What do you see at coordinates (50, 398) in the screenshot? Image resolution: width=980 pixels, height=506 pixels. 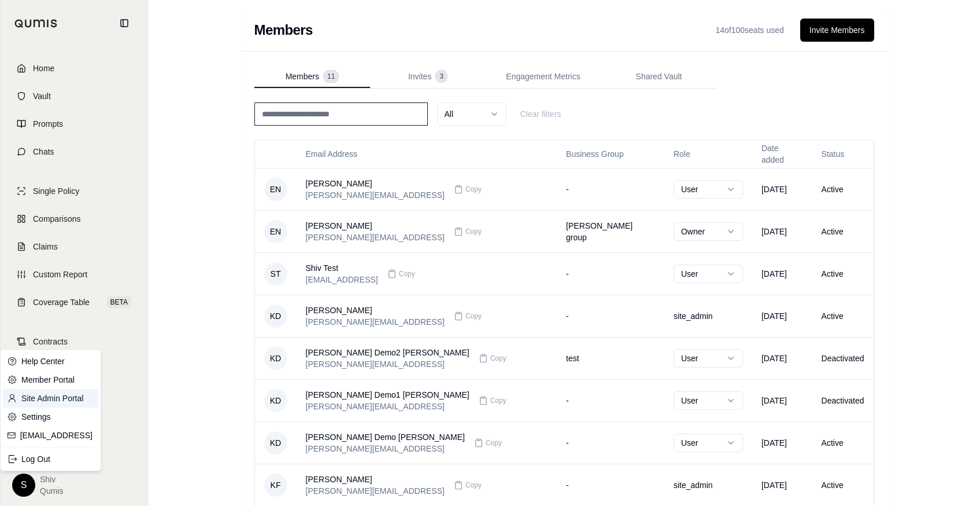 I see `a: Site Admin Portal` at bounding box center [50, 398].